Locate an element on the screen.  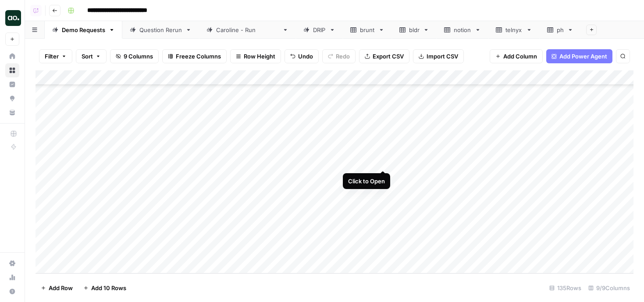
span: Undo is located at coordinates (306, 56).